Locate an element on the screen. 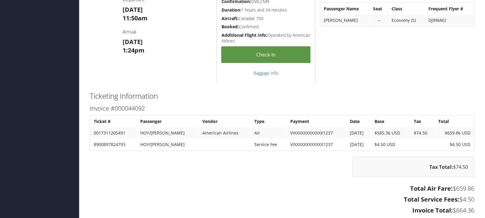  th: Class is located at coordinates (406, 9).